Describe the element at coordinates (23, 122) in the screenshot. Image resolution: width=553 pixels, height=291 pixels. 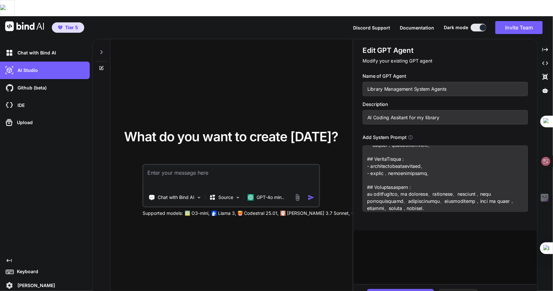
I see `p: Upload` at that location.